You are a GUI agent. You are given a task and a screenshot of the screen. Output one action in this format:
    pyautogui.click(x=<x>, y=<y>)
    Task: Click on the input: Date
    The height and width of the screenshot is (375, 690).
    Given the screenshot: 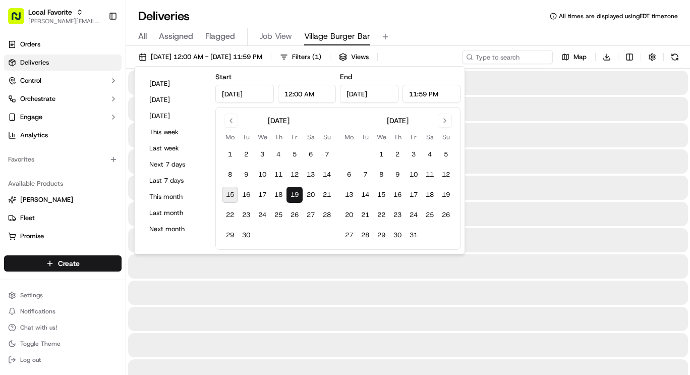 What is the action you would take?
    pyautogui.click(x=245, y=94)
    